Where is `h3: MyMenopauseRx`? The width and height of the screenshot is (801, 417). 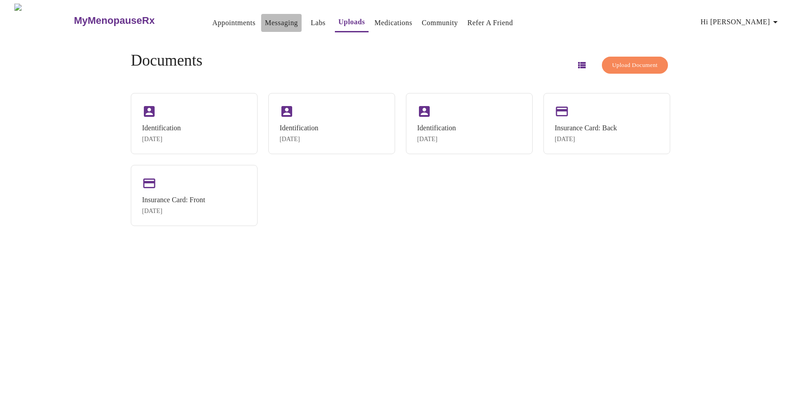
h3: MyMenopauseRx is located at coordinates (114, 21).